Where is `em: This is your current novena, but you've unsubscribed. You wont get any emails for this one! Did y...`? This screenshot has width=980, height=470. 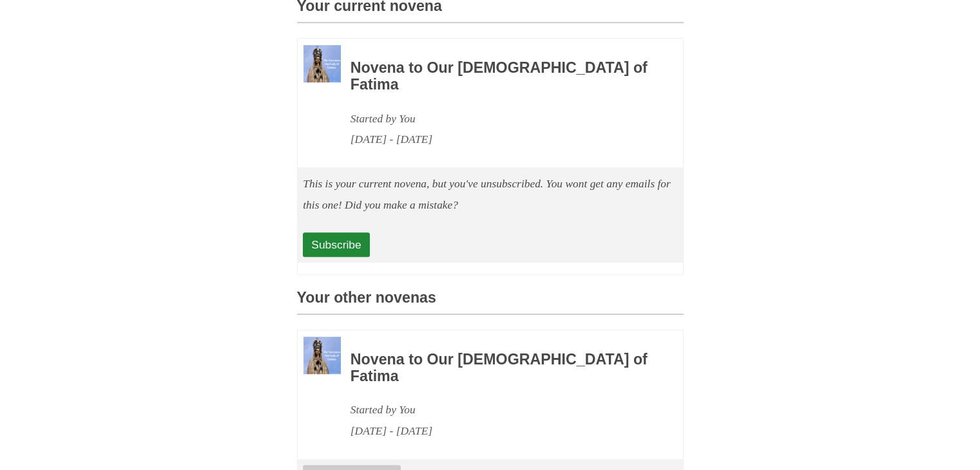
em: This is your current novena, but you've unsubscribed. You wont get any emails for this one! Did y... is located at coordinates (486, 194).